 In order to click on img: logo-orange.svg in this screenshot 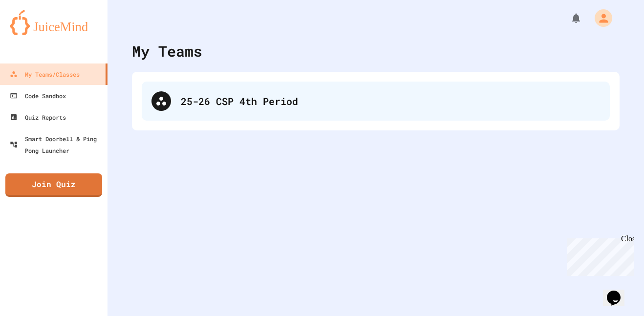, I will do `click(54, 23)`.